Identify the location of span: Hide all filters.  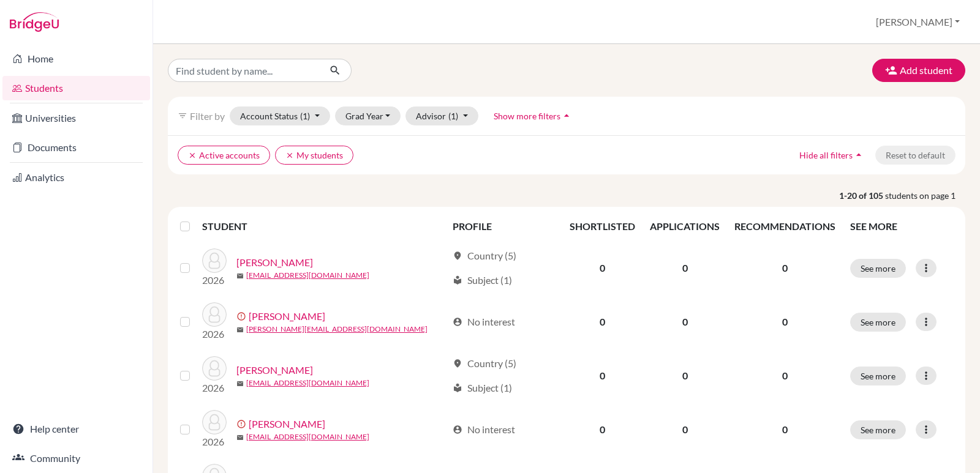
(826, 155).